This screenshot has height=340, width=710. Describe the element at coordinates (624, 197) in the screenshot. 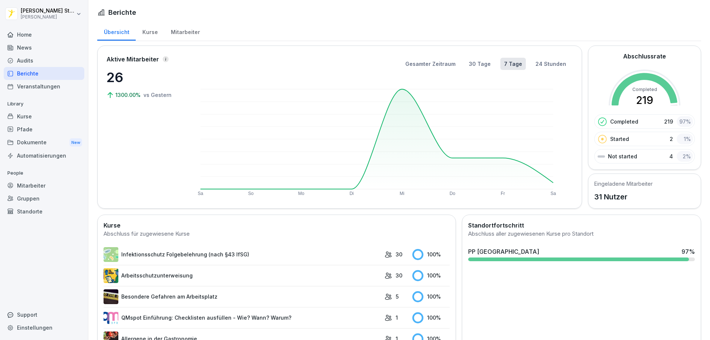

I see `p: 31 Nutzer` at that location.